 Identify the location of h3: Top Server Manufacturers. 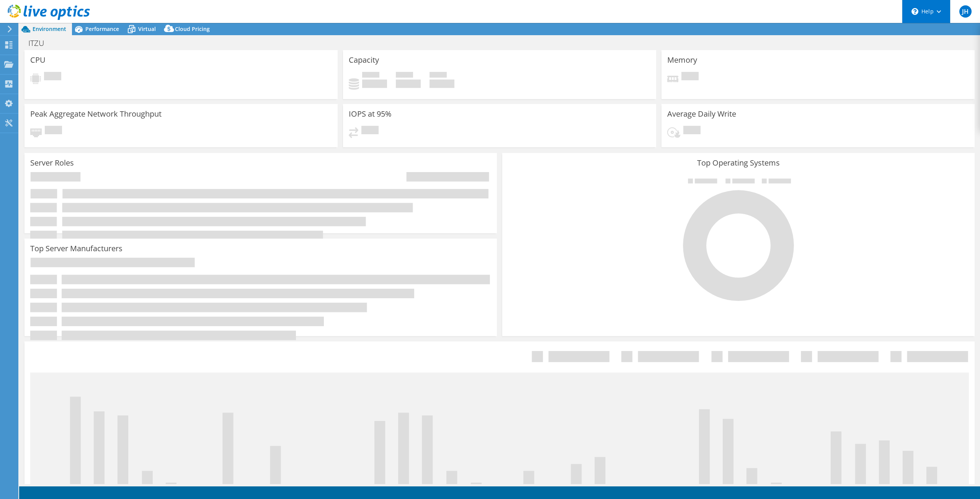
(76, 248).